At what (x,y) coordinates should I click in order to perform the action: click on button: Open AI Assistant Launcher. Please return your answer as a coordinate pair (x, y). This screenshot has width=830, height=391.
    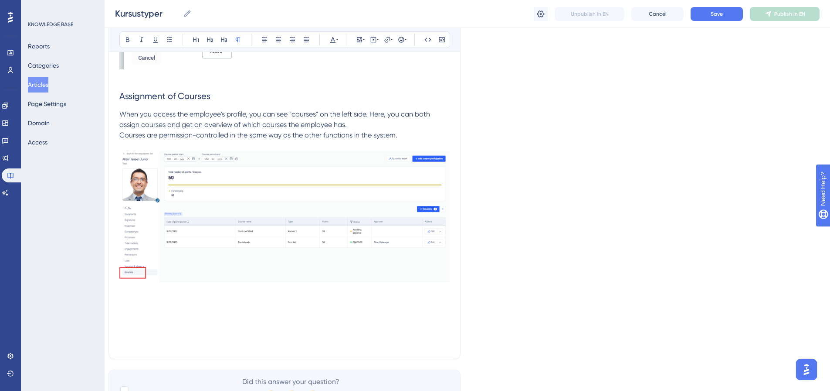
    Looking at the image, I should click on (13, 13).